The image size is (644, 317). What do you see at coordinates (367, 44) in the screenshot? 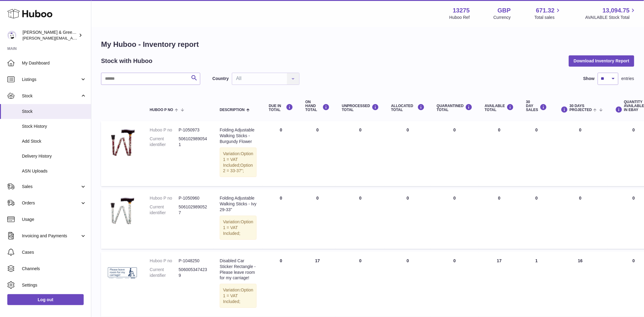
I see `h1: My Huboo - Inventory report` at bounding box center [367, 44].